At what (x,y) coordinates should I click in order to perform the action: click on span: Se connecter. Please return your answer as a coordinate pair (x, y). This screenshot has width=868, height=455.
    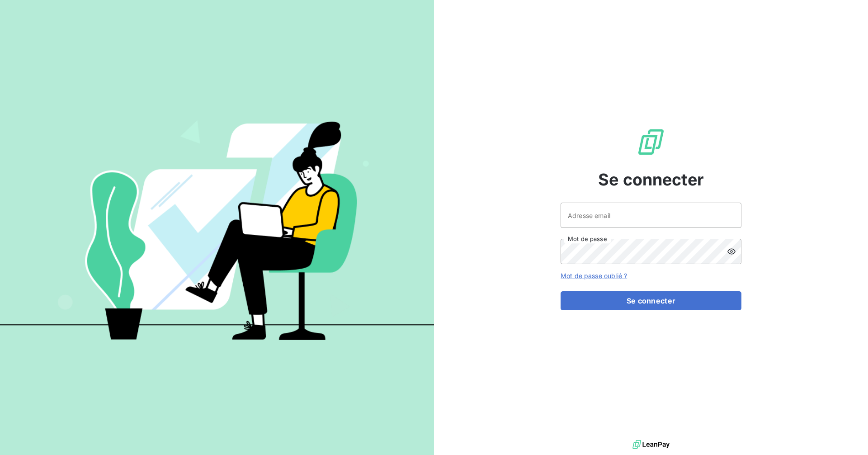
    Looking at the image, I should click on (651, 180).